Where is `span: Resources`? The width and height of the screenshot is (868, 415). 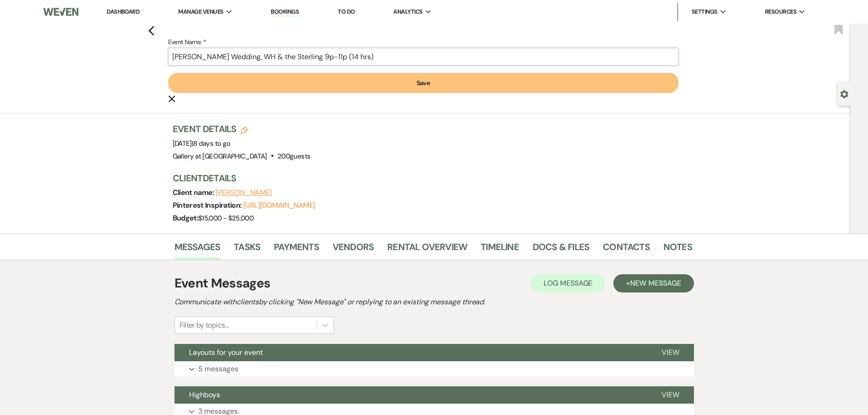 span: Resources is located at coordinates (781, 12).